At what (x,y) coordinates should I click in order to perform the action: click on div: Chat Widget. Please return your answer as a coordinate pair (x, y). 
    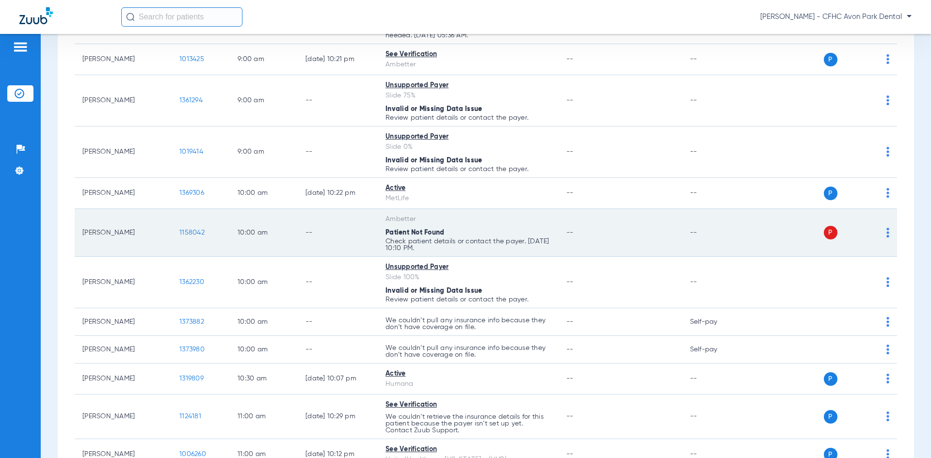
    Looking at the image, I should click on (907, 435).